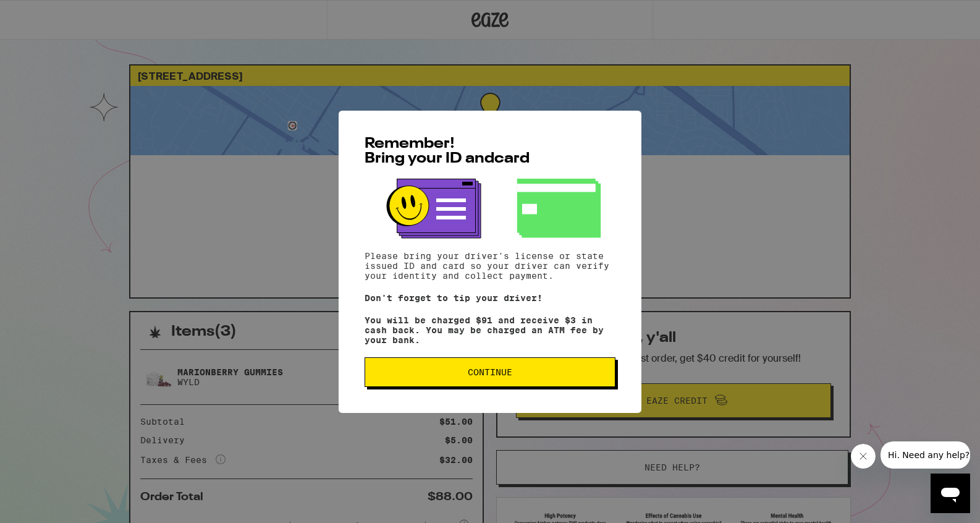  I want to click on span: Continue, so click(490, 372).